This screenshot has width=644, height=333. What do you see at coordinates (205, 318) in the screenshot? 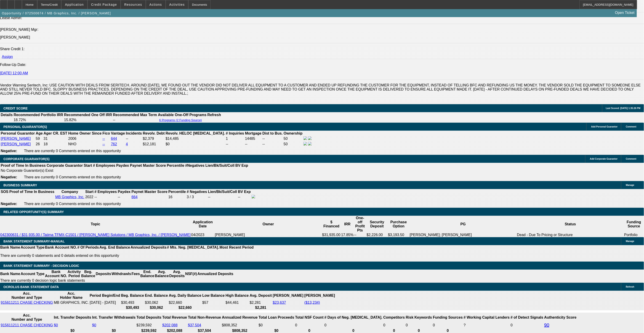
I see `th: Total Non-Revenue` at bounding box center [205, 318].